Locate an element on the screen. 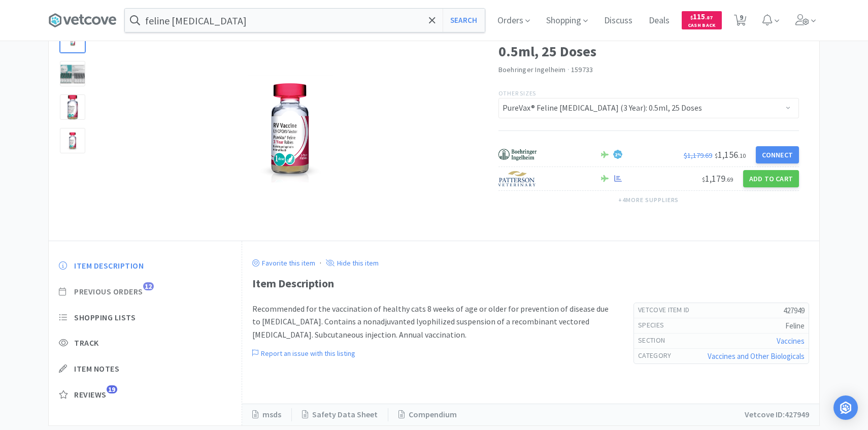  span: Track is located at coordinates (86, 343).